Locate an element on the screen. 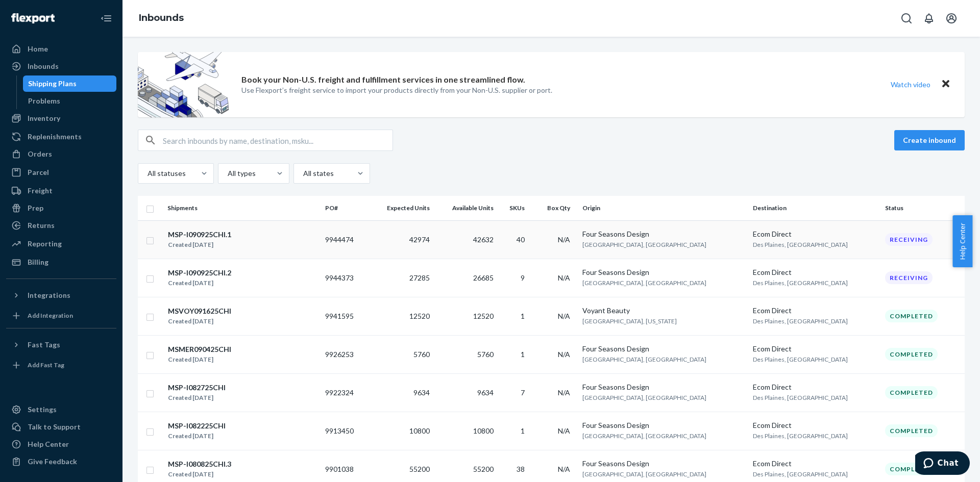 The image size is (980, 482). img: Flexport logo is located at coordinates (33, 18).